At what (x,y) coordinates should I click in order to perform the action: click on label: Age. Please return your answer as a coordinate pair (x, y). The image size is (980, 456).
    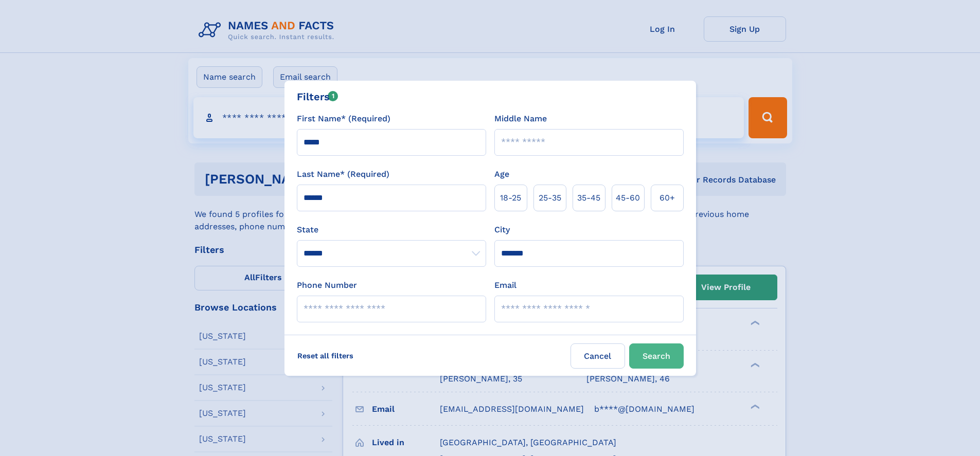
    Looking at the image, I should click on (502, 175).